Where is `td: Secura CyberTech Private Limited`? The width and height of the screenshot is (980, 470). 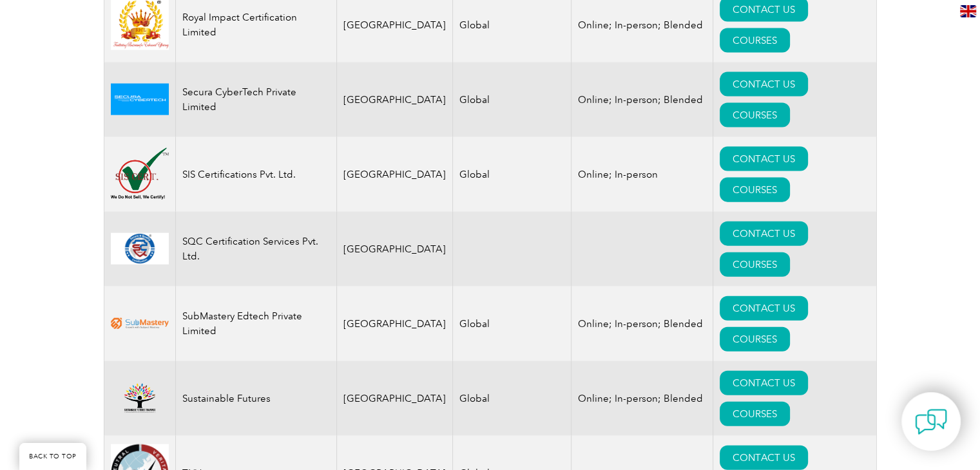 td: Secura CyberTech Private Limited is located at coordinates (256, 100).